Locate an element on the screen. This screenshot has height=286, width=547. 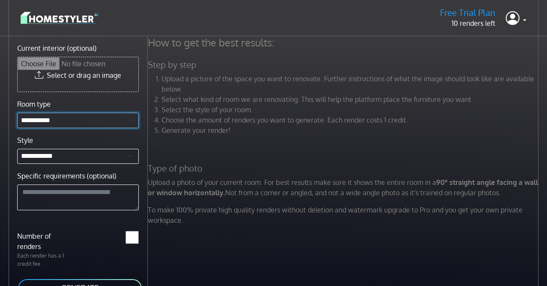
p: 10 renders left is located at coordinates (468, 23).